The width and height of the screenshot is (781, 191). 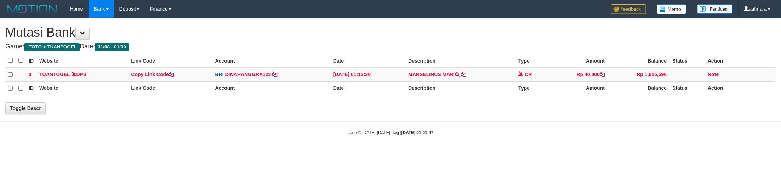 I want to click on span: 31/08 - 01/09, so click(x=112, y=47).